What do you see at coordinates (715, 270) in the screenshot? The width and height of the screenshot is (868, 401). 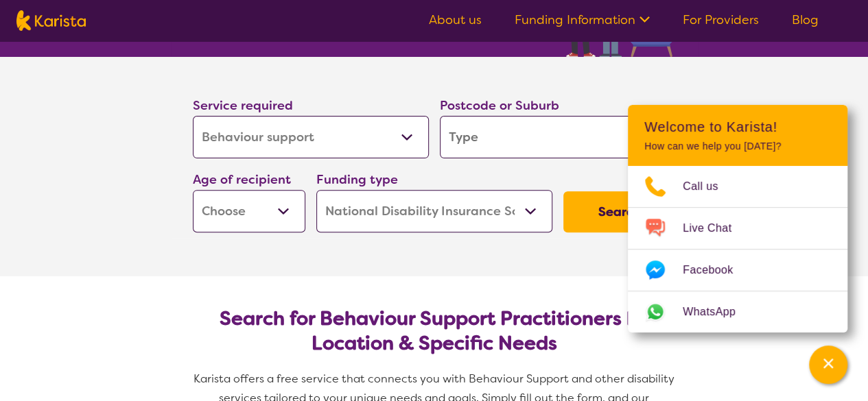 I see `span: Facebook` at bounding box center [715, 270].